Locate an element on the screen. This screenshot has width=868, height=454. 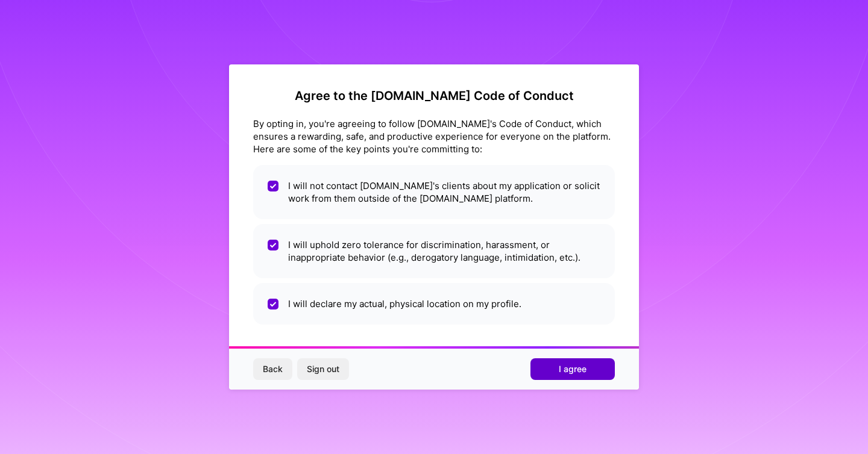
button: I agree is located at coordinates (573, 369).